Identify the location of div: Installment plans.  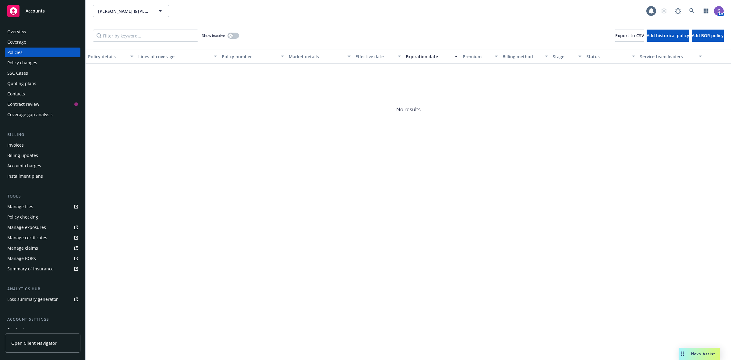
(25, 176).